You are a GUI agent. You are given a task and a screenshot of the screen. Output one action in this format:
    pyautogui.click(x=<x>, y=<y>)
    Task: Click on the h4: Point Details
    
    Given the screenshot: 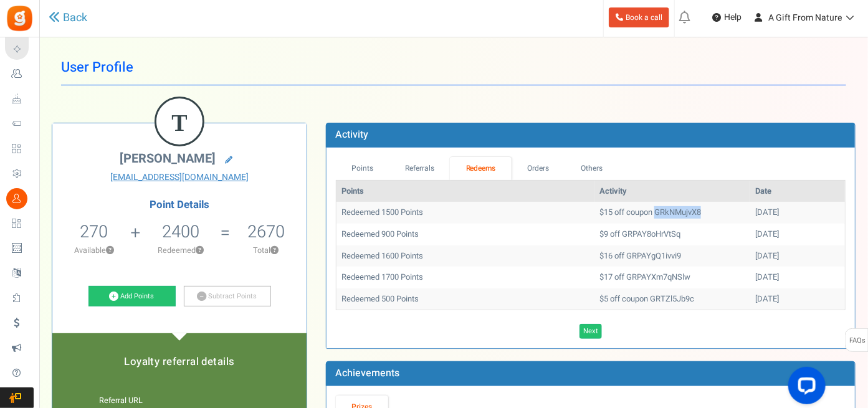 What is the action you would take?
    pyautogui.click(x=180, y=205)
    